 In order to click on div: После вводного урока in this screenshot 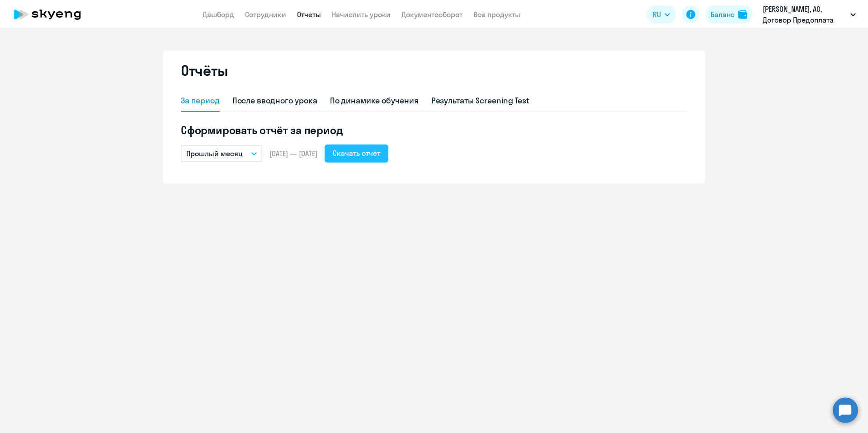, I will do `click(275, 101)`.